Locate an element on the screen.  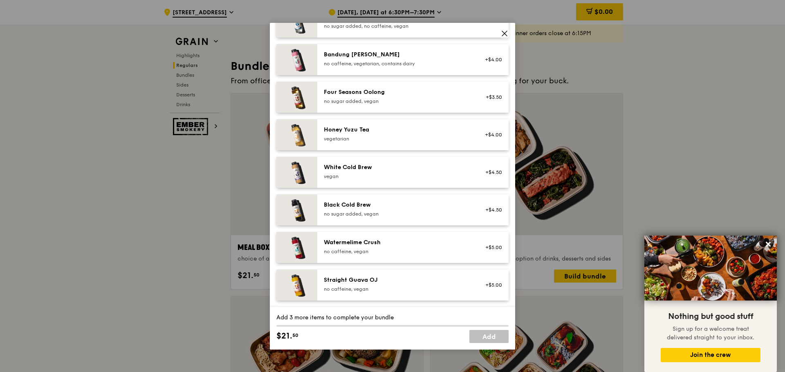
span: Sign up for a welcome treat delivered straight to your inbox. is located at coordinates (710, 333).